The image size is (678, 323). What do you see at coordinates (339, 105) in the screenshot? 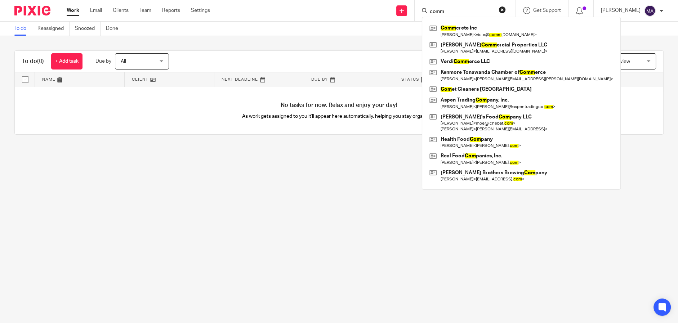
I see `h4: No tasks for now. Relax and enjoy your day!` at bounding box center [339, 105].